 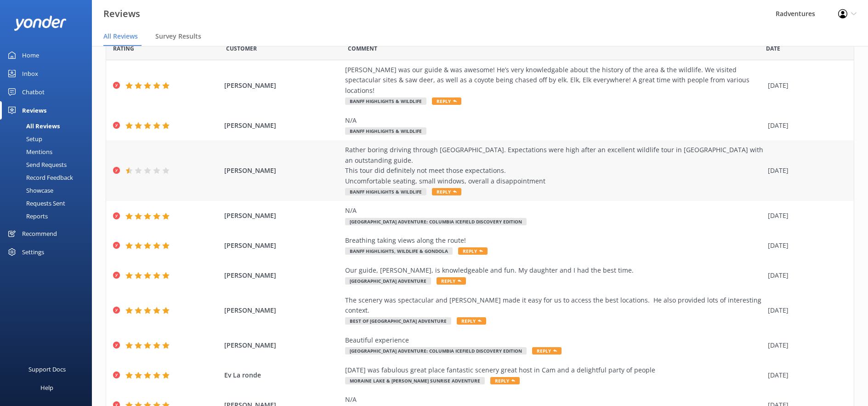 What do you see at coordinates (49, 203) in the screenshot?
I see `a: Requests Sent` at bounding box center [49, 203].